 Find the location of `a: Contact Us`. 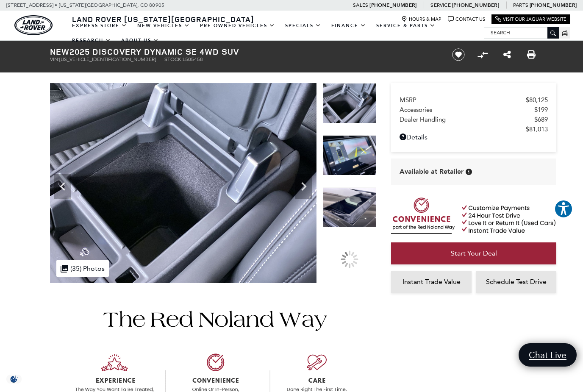

a: Contact Us is located at coordinates (466, 19).